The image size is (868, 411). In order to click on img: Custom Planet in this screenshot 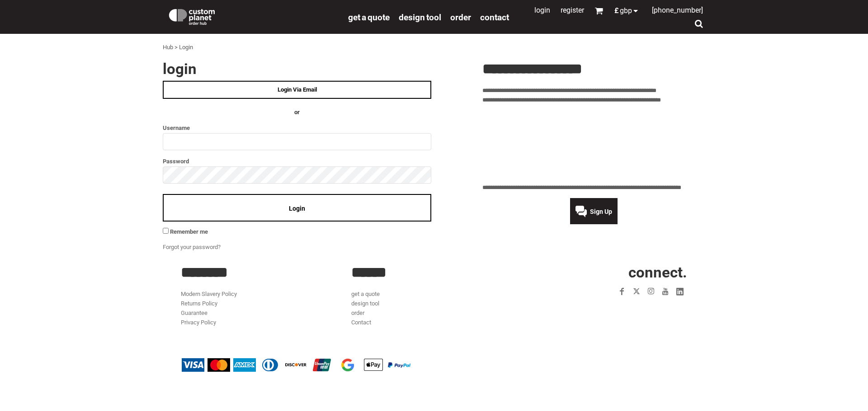, I will do `click(192, 15)`.